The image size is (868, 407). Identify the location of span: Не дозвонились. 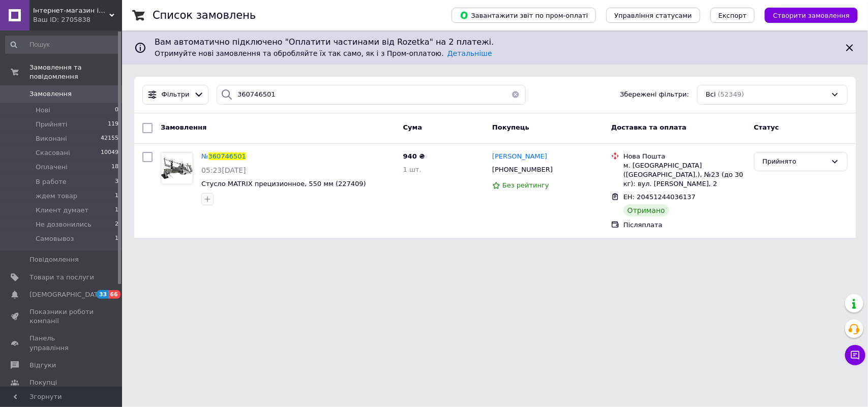
(64, 224).